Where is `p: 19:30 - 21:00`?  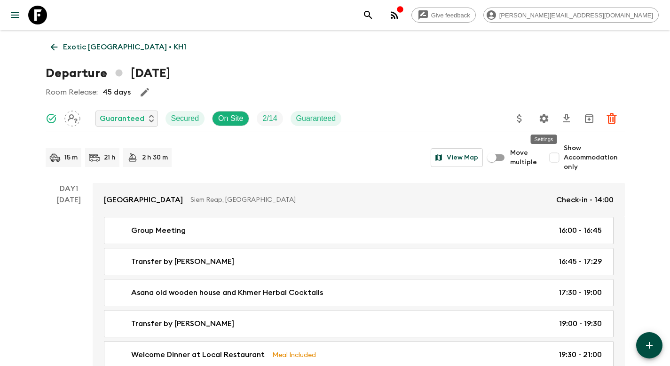
p: 19:30 - 21:00 is located at coordinates (580, 354).